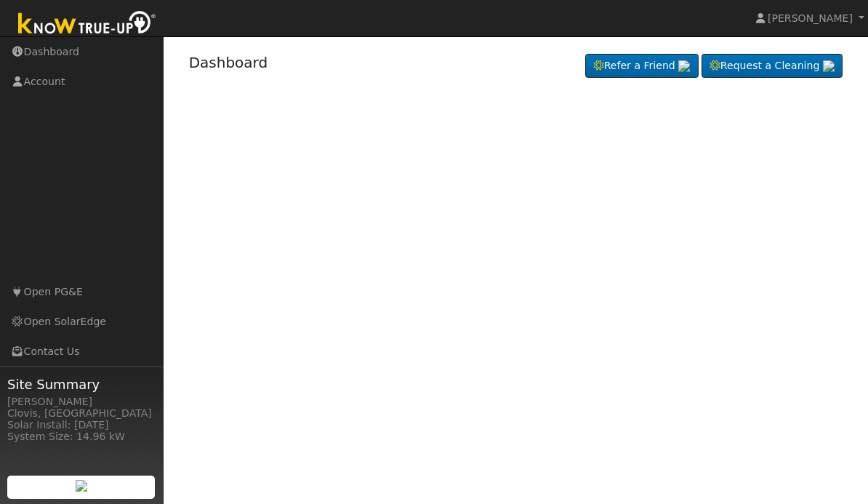  I want to click on a: Request a Cleaning, so click(772, 66).